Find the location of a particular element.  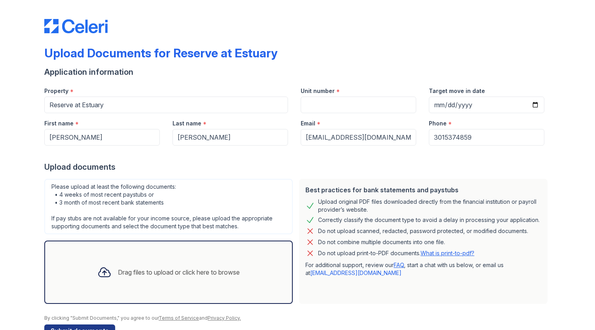

label: Phone is located at coordinates (438, 123).